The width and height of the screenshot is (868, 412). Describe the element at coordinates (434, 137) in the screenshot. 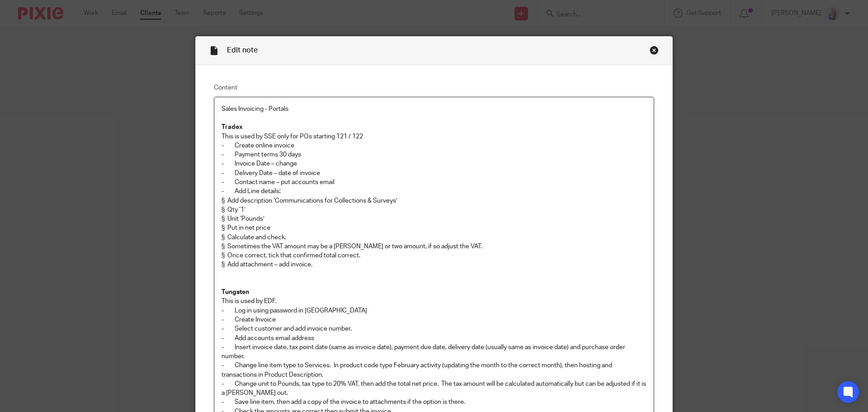

I see `p: This is used by SSE only for POs starting 121 / 122` at that location.